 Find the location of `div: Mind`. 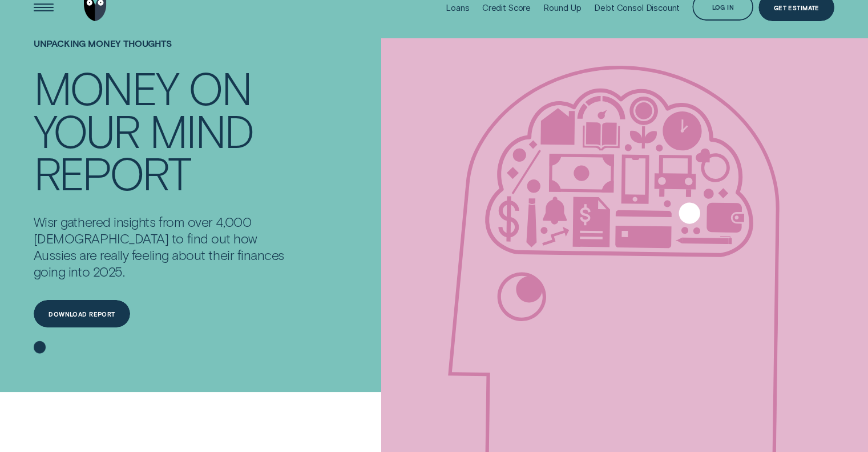

div: Mind is located at coordinates (202, 130).